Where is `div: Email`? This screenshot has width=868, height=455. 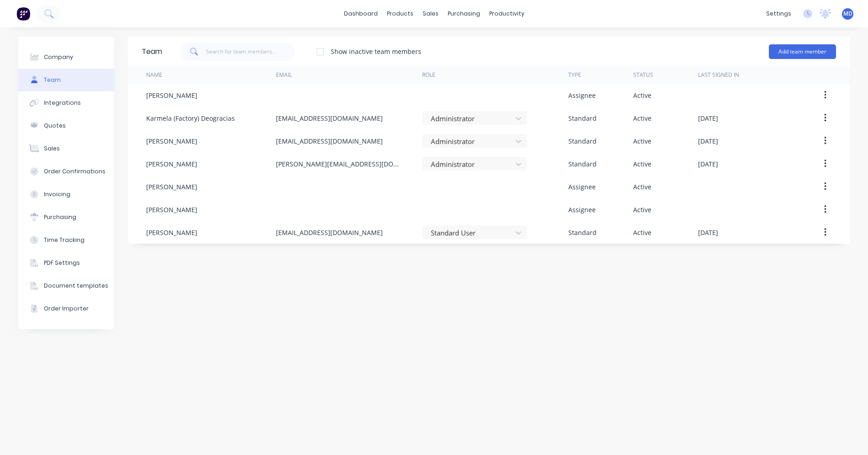 div: Email is located at coordinates (283, 75).